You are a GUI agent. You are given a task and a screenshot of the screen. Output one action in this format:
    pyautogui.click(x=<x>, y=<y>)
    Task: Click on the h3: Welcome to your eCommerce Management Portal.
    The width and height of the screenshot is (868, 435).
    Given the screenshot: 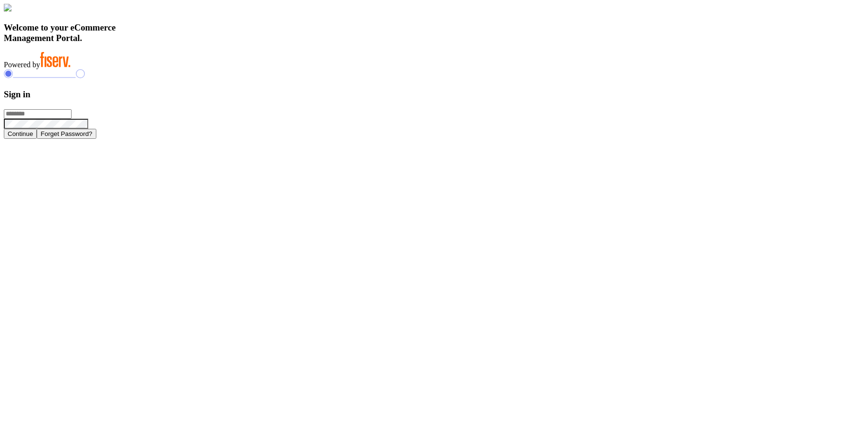 What is the action you would take?
    pyautogui.click(x=434, y=33)
    